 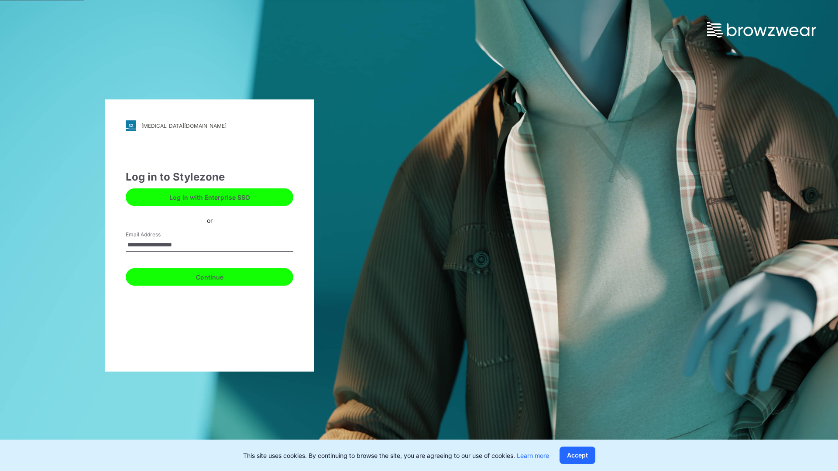 I want to click on img: browzwear-logo.73288ffb.svg, so click(x=762, y=30).